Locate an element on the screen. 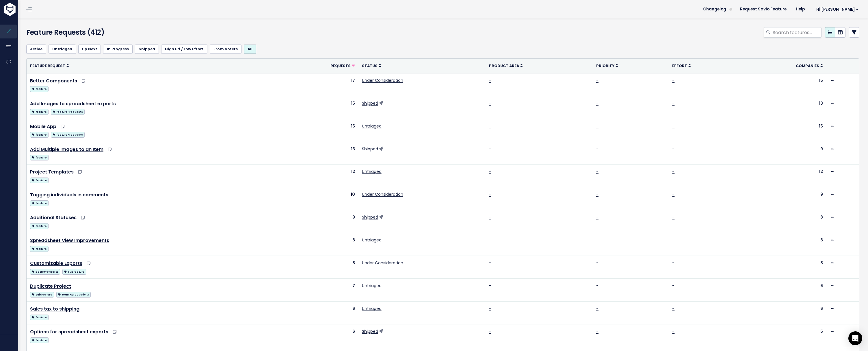 The width and height of the screenshot is (868, 351). a: Active is located at coordinates (36, 49).